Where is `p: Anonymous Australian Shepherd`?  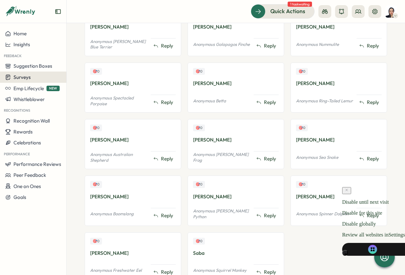
p: Anonymous Australian Shepherd is located at coordinates (120, 157).